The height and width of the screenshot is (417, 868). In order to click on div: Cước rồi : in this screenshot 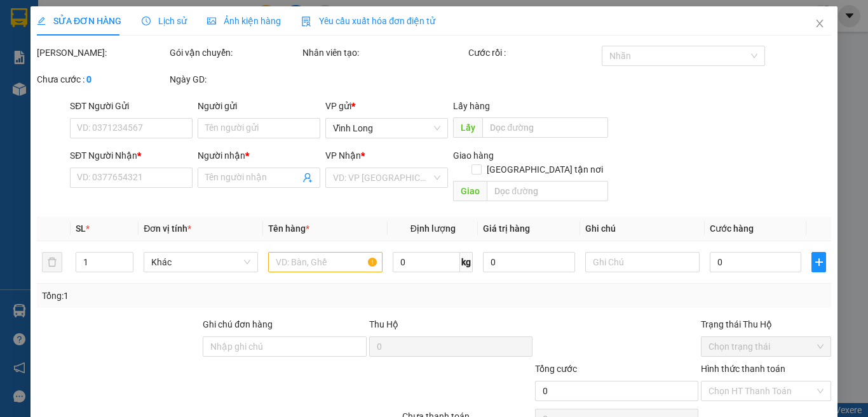, I will do `click(533, 52)`.